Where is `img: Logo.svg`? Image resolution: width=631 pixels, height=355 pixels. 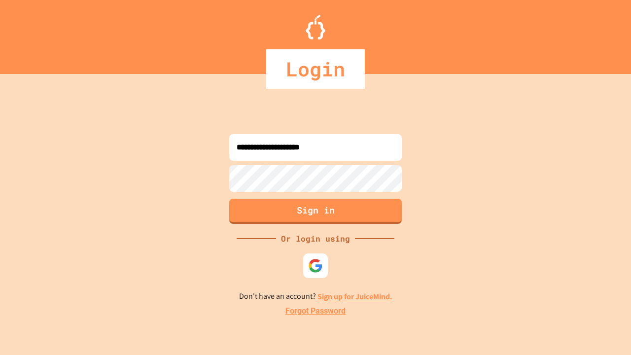
img: Logo.svg is located at coordinates (315, 27).